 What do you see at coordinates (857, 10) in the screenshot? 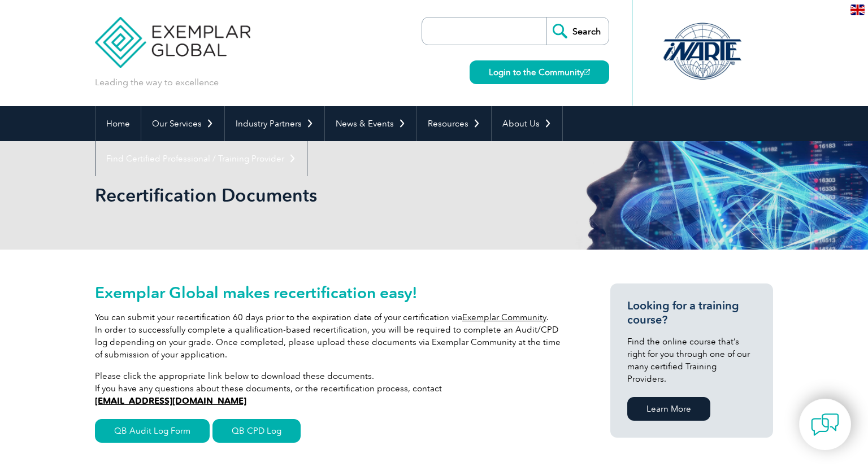
I see `img: en` at bounding box center [857, 10].